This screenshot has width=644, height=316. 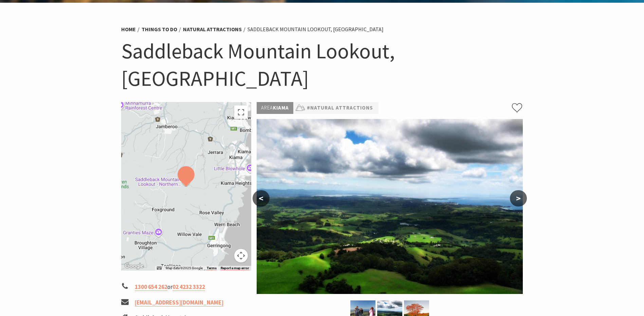 What do you see at coordinates (159, 268) in the screenshot?
I see `button: Keyboard shortcuts` at bounding box center [159, 268].